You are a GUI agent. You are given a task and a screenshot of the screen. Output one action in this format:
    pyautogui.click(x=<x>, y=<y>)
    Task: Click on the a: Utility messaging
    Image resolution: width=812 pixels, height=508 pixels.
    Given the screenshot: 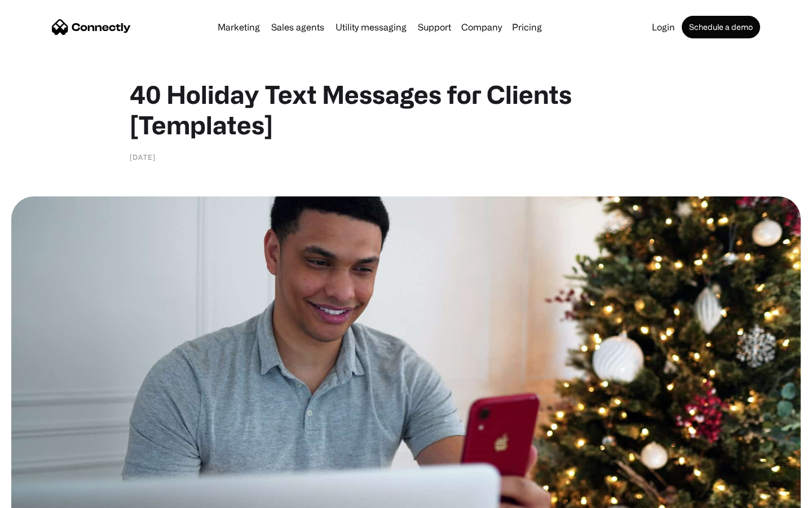 What is the action you would take?
    pyautogui.click(x=371, y=27)
    